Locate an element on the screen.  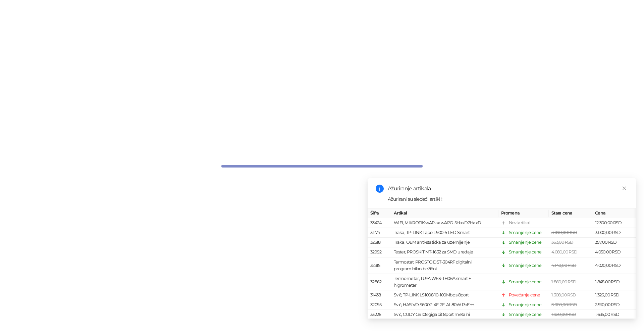
td: 32315 is located at coordinates (379, 265).